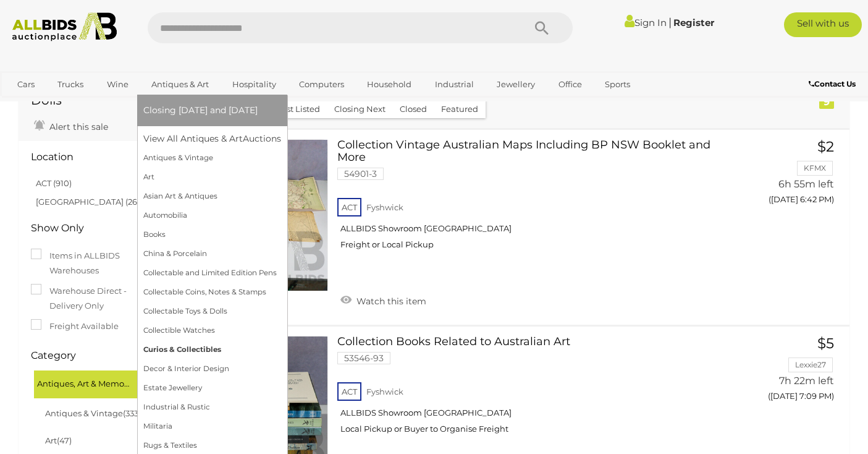  Describe the element at coordinates (80, 355) in the screenshot. I see `h4: Category` at that location.